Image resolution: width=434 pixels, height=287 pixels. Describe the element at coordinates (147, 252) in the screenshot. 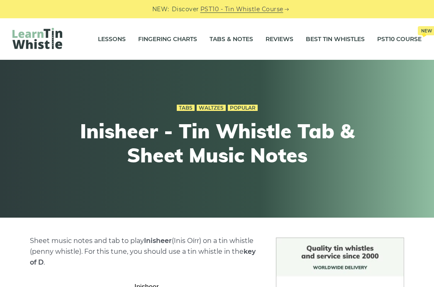

I see `p: Sheet music notes and tab to play (Inis Oírr) on a tin whistle (penny whistle). For this tune, yo...` at that location.